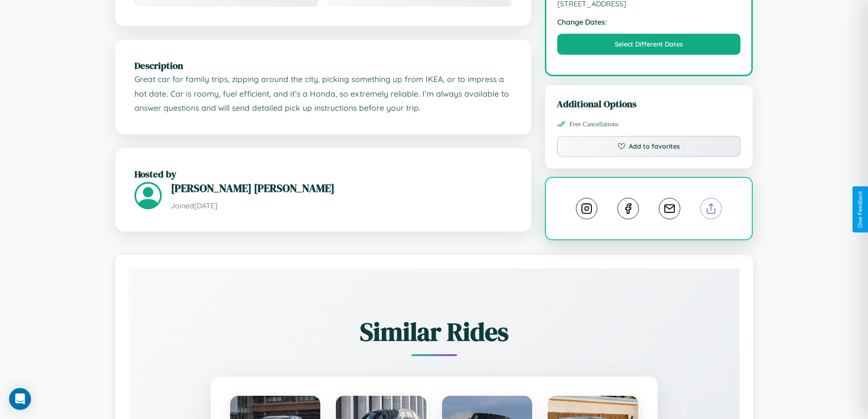 Image resolution: width=868 pixels, height=419 pixels. Describe the element at coordinates (649, 104) in the screenshot. I see `h3: Additional Options` at that location.